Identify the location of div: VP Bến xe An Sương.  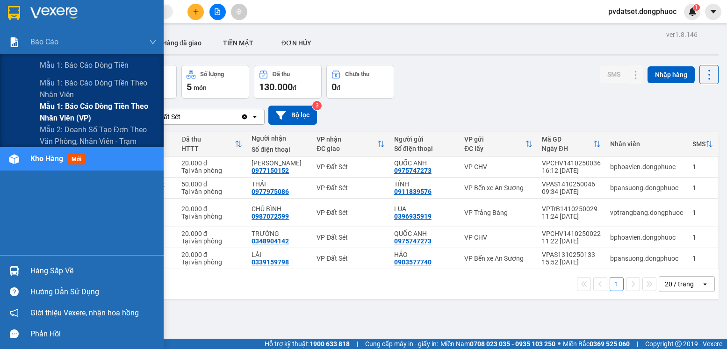
(498, 188).